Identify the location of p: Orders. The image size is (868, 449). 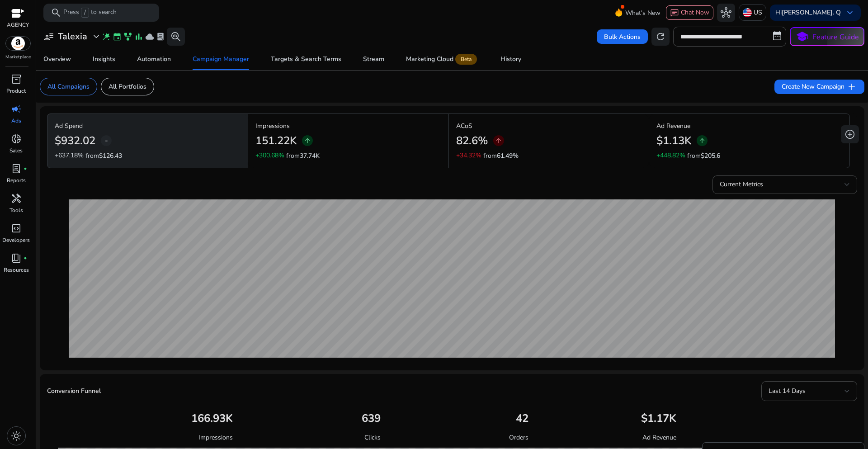
(519, 437).